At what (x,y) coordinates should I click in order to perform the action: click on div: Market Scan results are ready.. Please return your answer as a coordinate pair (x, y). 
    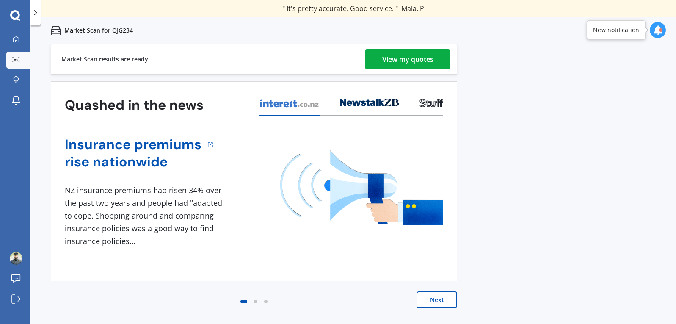
    Looking at the image, I should click on (105, 59).